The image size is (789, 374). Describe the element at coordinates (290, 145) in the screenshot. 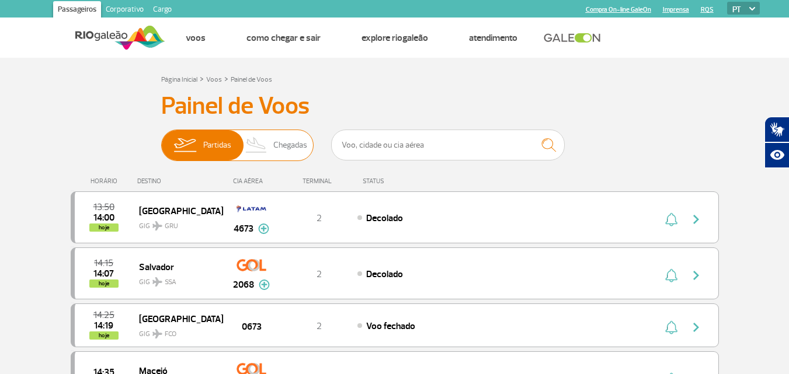

I see `span: Chegadas` at that location.